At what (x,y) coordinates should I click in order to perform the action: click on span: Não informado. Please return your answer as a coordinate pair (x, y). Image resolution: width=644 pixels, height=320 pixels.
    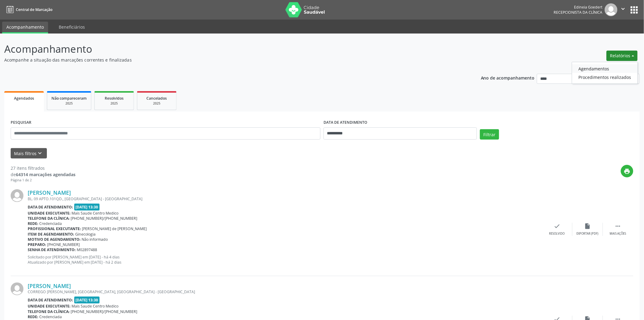
    Looking at the image, I should click on (95, 239).